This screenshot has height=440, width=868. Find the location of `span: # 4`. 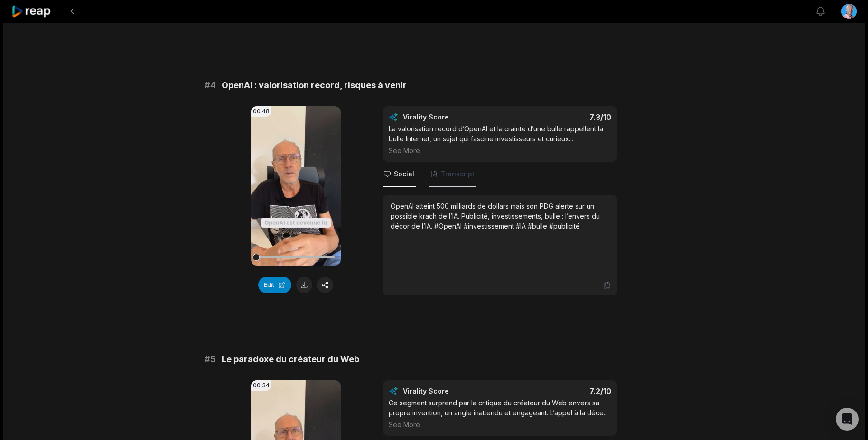

span: # 4 is located at coordinates (210, 86).